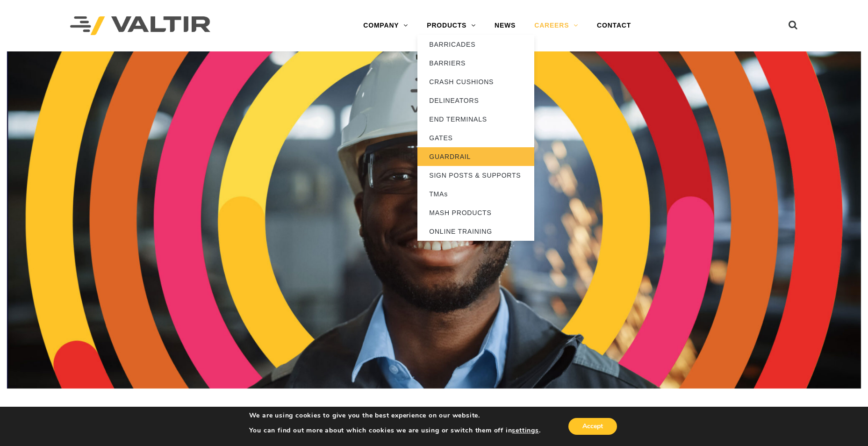  What do you see at coordinates (476, 100) in the screenshot?
I see `a: DELINEATORS` at bounding box center [476, 100].